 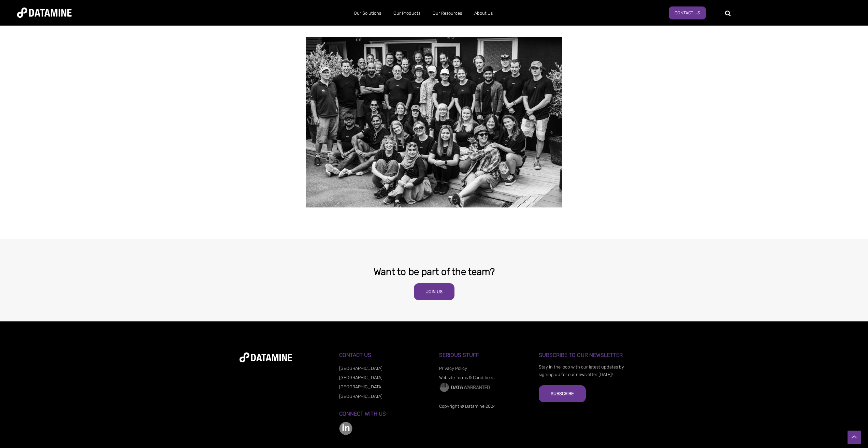 What do you see at coordinates (484, 407) in the screenshot?
I see `p: Copyright © Datamine 2024` at bounding box center [484, 407].